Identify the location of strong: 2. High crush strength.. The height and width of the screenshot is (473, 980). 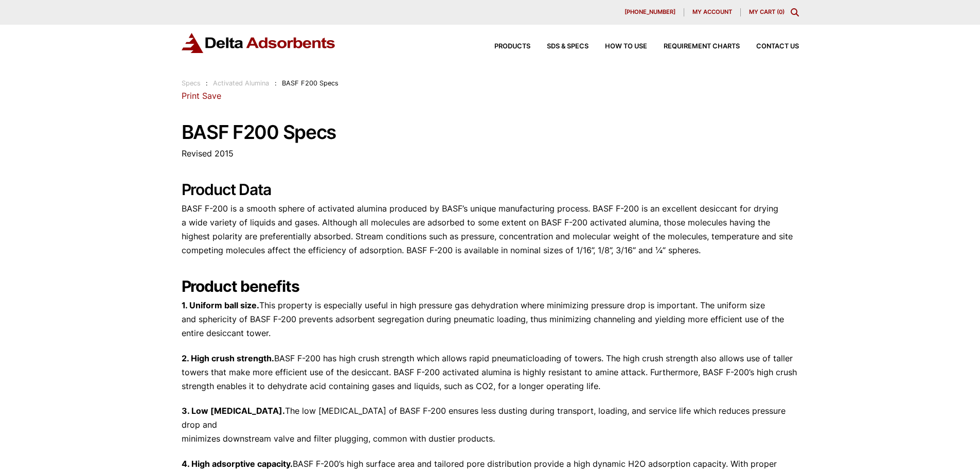
(228, 358).